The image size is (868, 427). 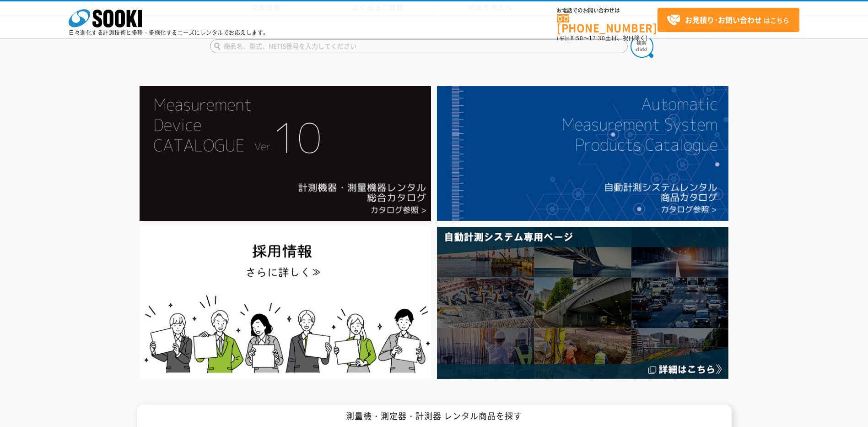 I want to click on span: はこちら, so click(x=728, y=20).